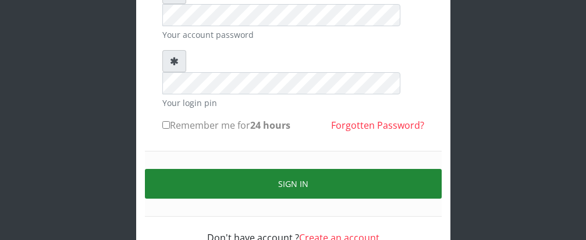  What do you see at coordinates (377, 125) in the screenshot?
I see `a: Forgotten Password?` at bounding box center [377, 125].